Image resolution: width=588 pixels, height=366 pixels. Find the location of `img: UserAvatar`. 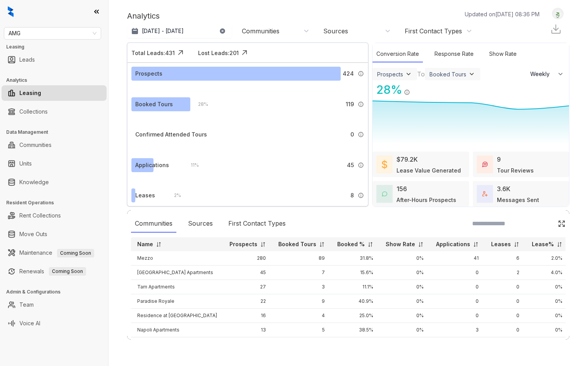

img: UserAvatar is located at coordinates (558, 13).